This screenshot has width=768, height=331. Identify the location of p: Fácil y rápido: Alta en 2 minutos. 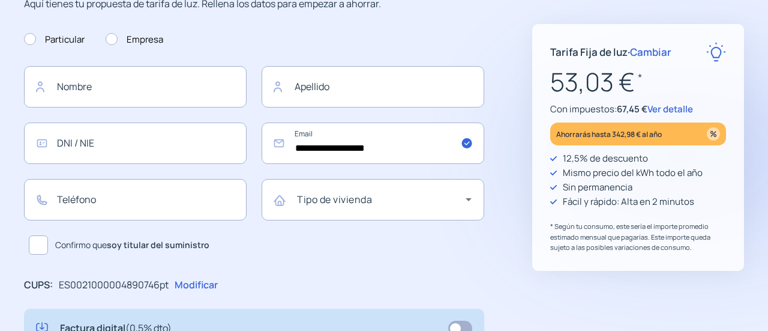
(628, 202).